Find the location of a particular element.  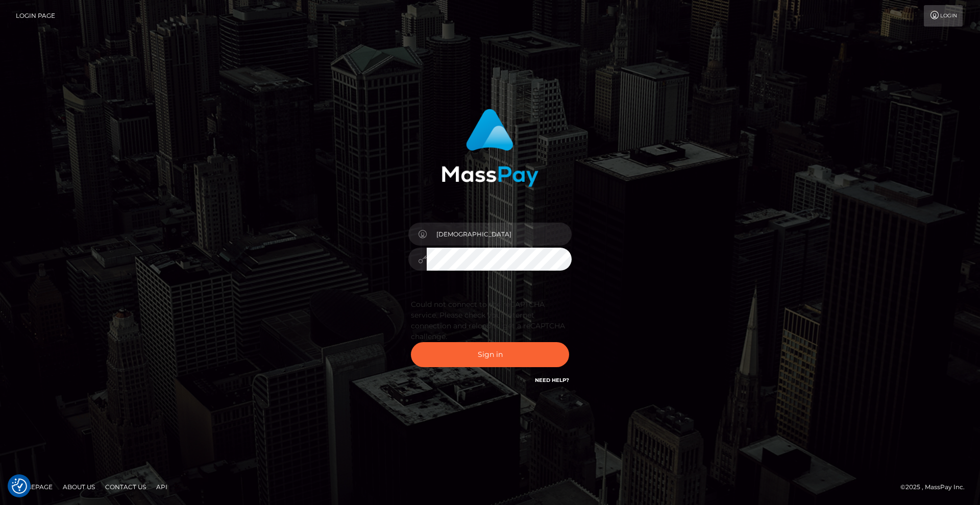

a: About Us is located at coordinates (78, 487).